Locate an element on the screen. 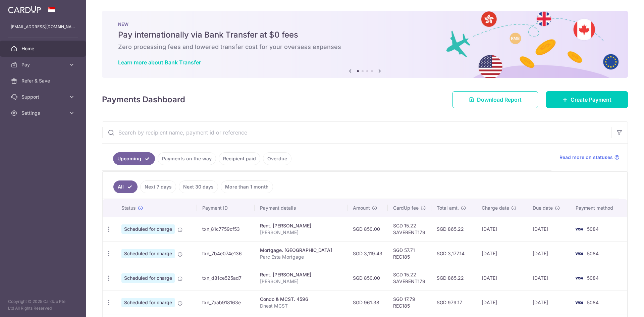 The height and width of the screenshot is (317, 644). td: txn_7b4e074e136 is located at coordinates (226, 253).